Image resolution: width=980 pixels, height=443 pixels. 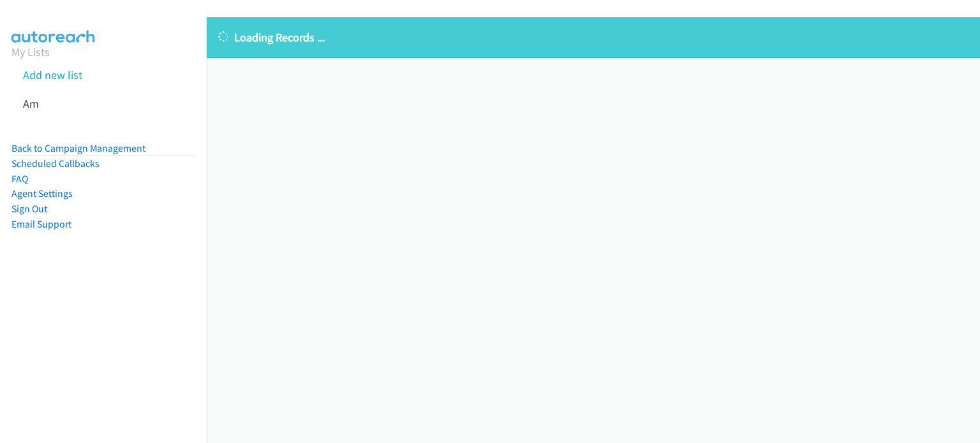 What do you see at coordinates (31, 51) in the screenshot?
I see `a: My Lists` at bounding box center [31, 51].